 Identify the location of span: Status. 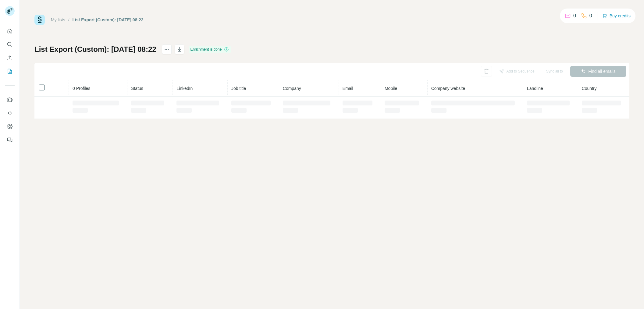
(137, 88).